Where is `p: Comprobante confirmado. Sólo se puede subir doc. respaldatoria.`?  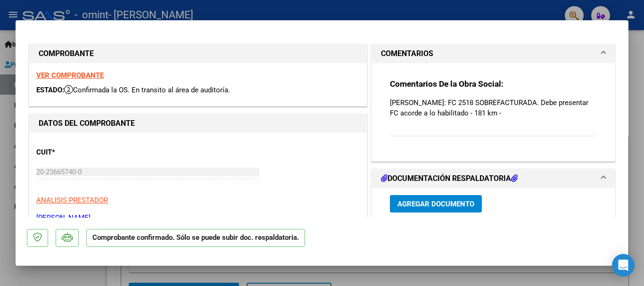 p: Comprobante confirmado. Sólo se puede subir doc. respaldatoria. is located at coordinates (195, 238).